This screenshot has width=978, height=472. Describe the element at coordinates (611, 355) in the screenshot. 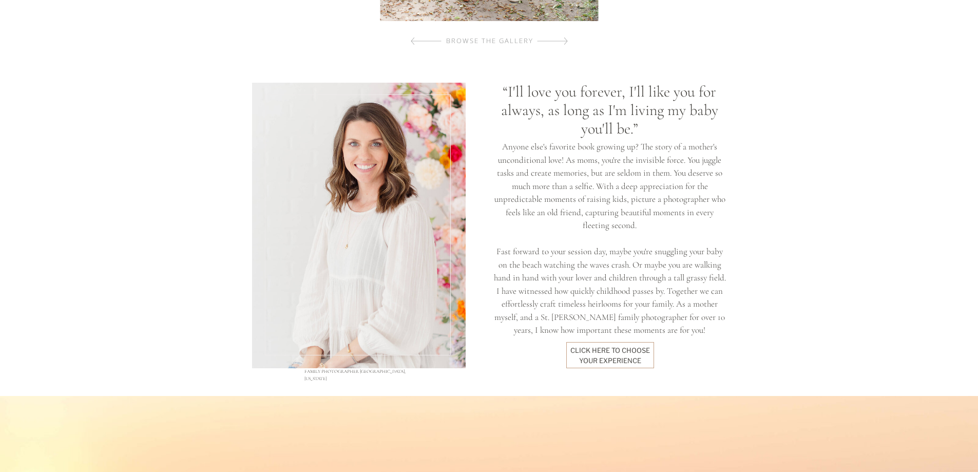

I see `a: click here to Choose your experience` at that location.